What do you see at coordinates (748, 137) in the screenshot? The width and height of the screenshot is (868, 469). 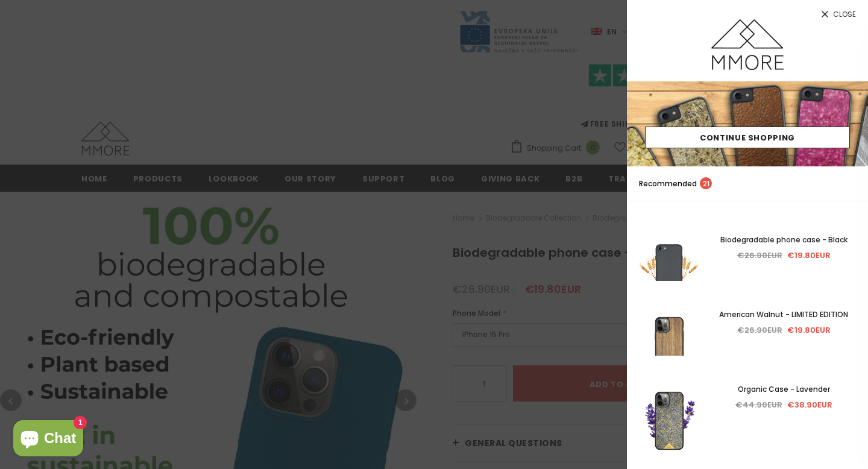 I see `a: Continue Shopping` at bounding box center [748, 137].